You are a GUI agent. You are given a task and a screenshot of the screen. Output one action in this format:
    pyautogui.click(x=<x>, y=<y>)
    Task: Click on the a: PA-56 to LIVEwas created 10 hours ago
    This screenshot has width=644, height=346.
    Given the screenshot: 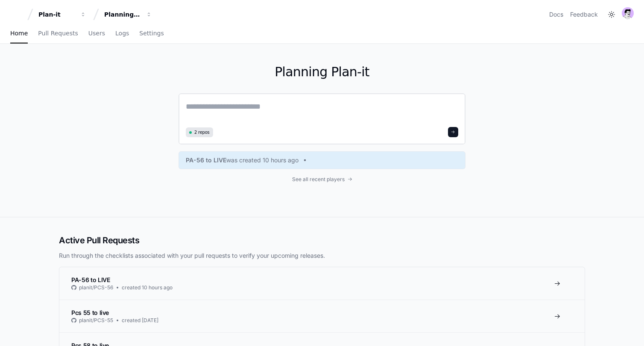 What is the action you would take?
    pyautogui.click(x=322, y=160)
    